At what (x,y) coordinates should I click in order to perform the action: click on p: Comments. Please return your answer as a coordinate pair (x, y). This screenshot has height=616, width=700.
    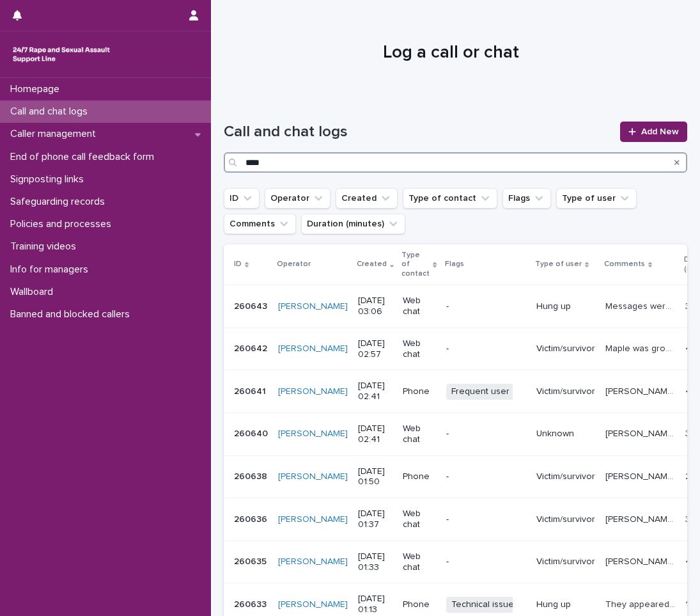
    Looking at the image, I should click on (625, 264).